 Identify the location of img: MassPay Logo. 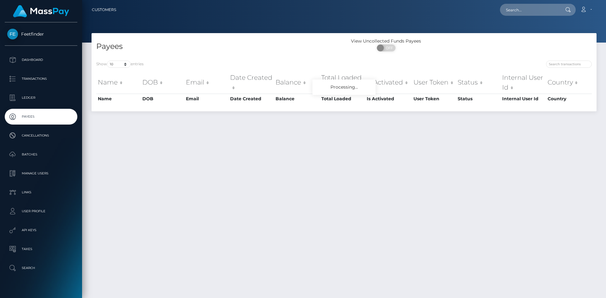
(41, 11).